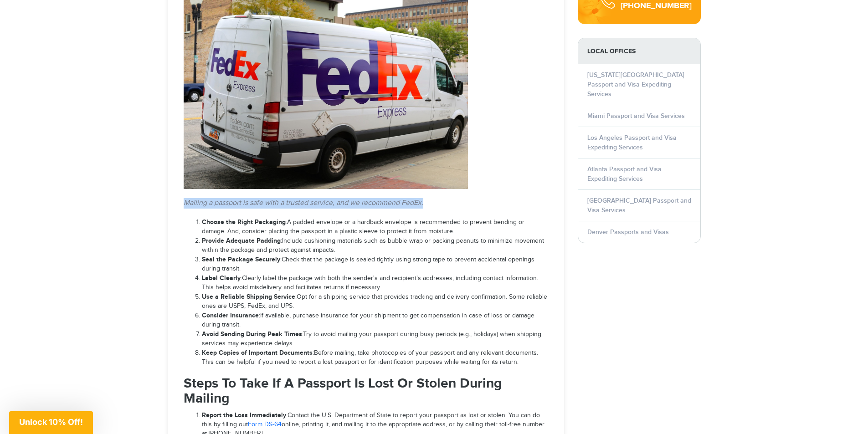 This screenshot has height=434, width=868. Describe the element at coordinates (221, 278) in the screenshot. I see `strong: Label Clearly` at that location.